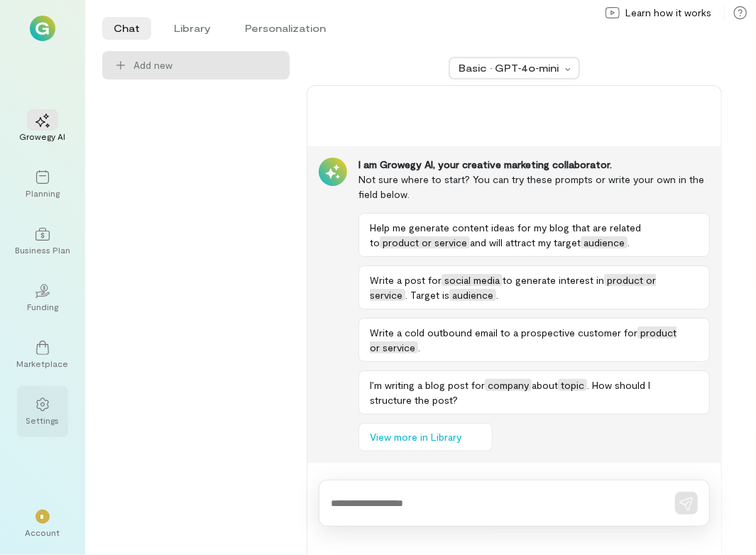 The width and height of the screenshot is (756, 555). I want to click on span: company, so click(508, 385).